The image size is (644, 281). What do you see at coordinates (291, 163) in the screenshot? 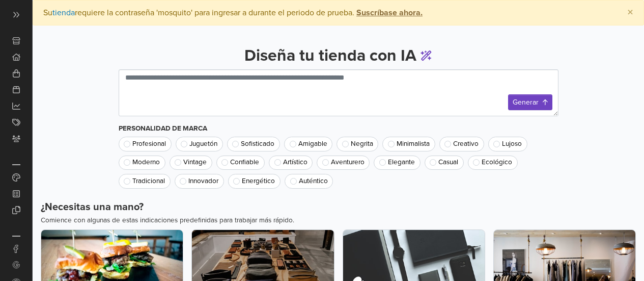
I see `button: Artístico` at bounding box center [291, 163].